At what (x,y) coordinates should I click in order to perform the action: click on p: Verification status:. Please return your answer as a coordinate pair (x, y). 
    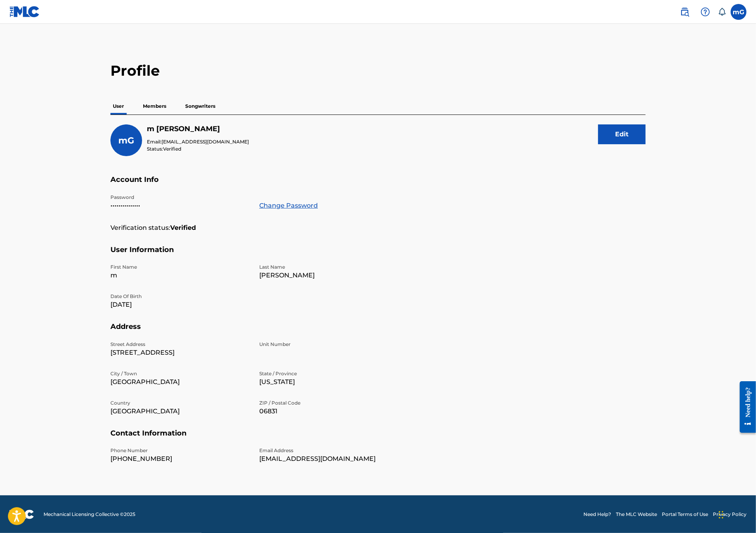
    Looking at the image, I should click on (140, 228).